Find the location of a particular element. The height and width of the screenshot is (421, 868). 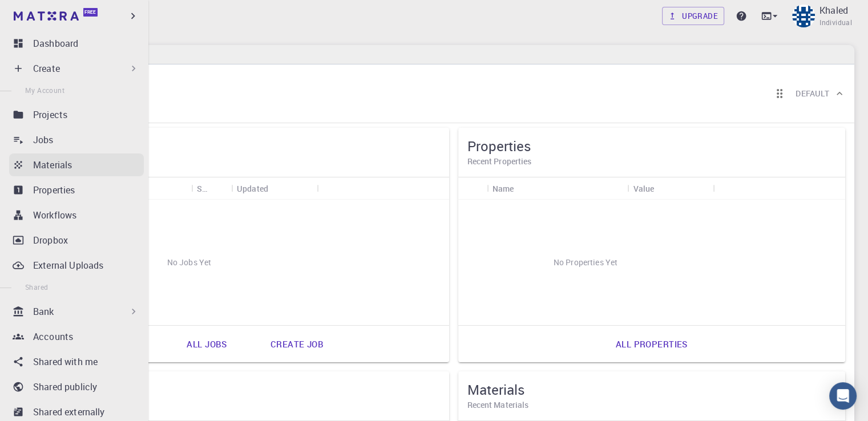

p: Shared with me is located at coordinates (65, 362).